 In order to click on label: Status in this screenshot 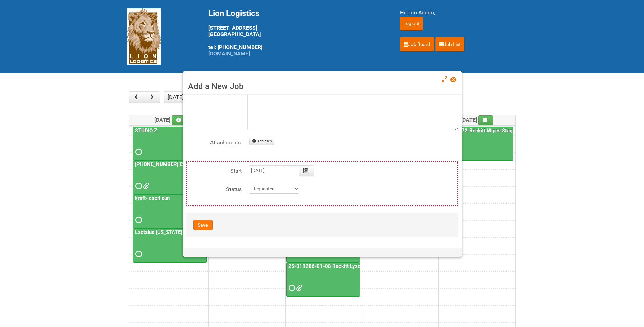, I will do `click(214, 188)`.